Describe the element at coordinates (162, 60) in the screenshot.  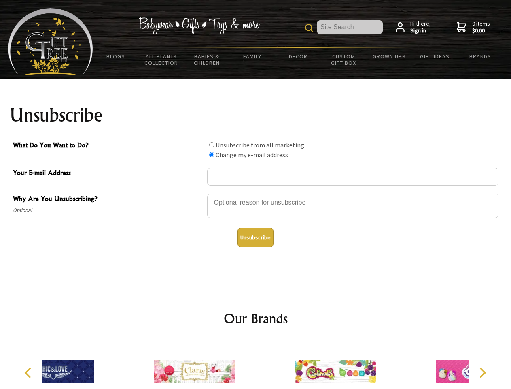
I see `a: All Plants Collection` at that location.